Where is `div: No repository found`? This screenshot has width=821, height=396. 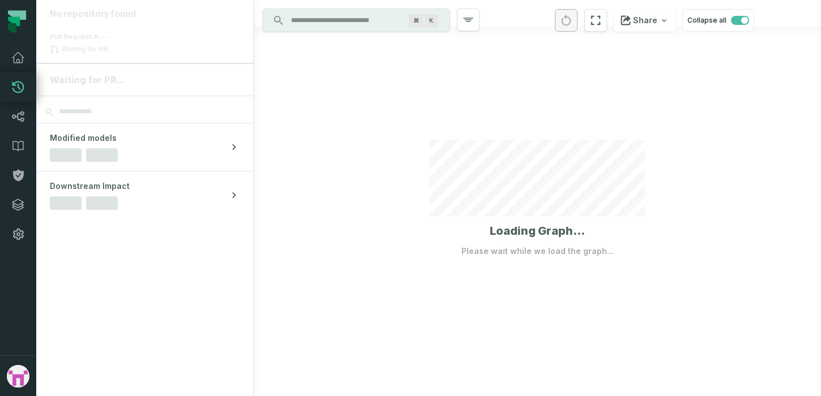
div: No repository found is located at coordinates (144, 14).